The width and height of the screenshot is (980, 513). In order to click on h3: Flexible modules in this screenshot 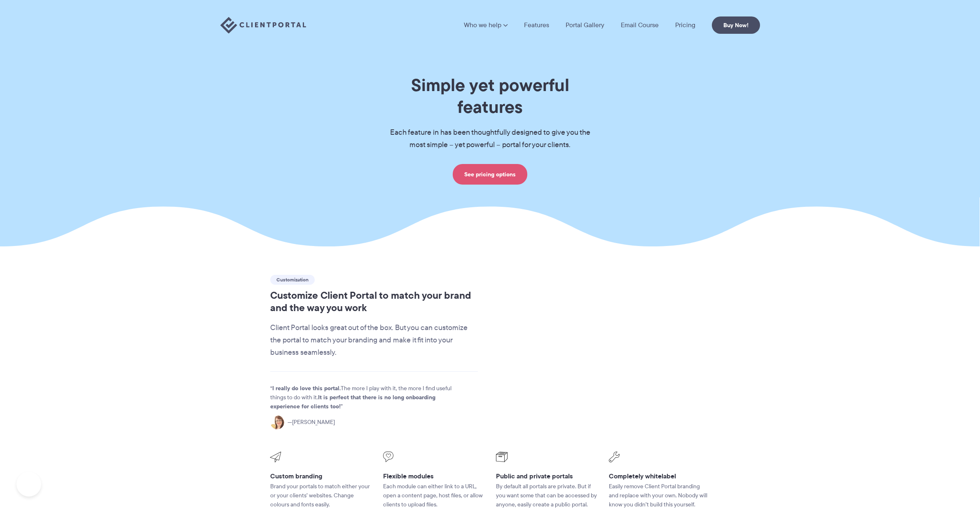, I will do `click(434, 476)`.